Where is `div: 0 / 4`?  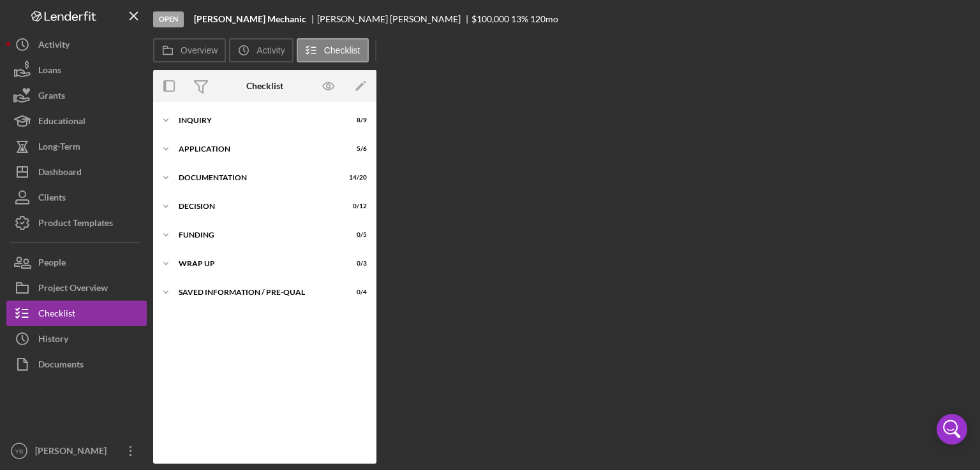
div: 0 / 4 is located at coordinates (355, 293).